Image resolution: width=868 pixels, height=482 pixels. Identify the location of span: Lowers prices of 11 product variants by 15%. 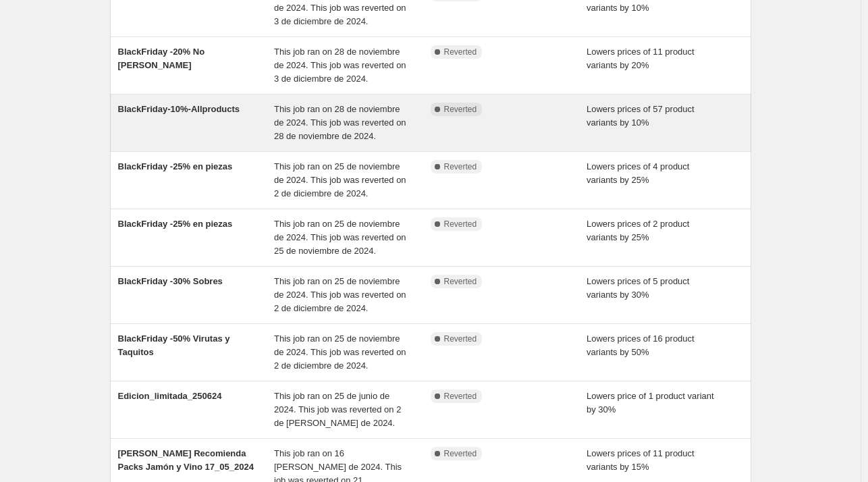
(641, 460).